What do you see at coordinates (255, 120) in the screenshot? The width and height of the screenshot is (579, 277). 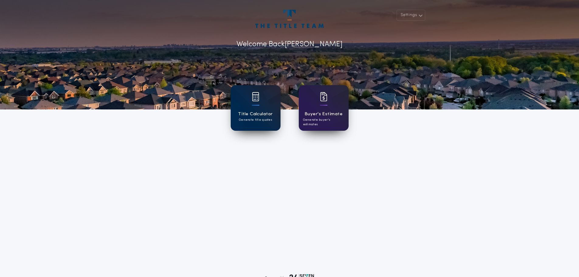 I see `p: Generate title quotes` at bounding box center [255, 120].